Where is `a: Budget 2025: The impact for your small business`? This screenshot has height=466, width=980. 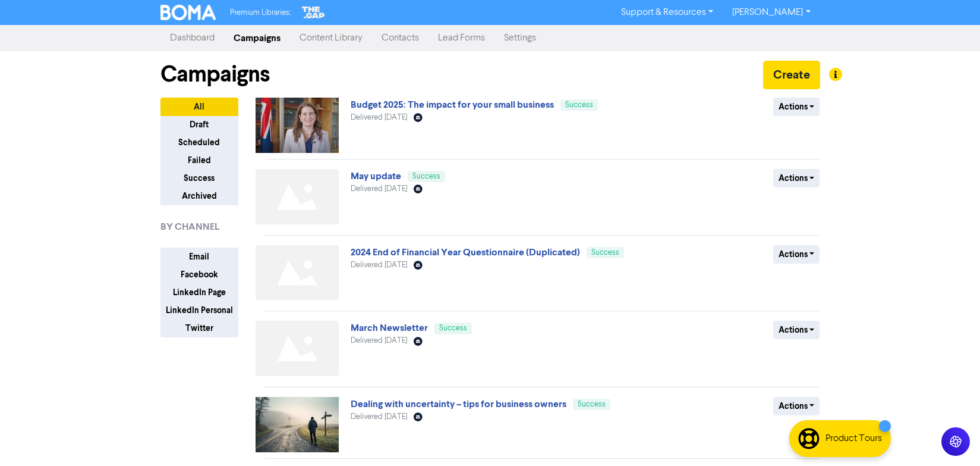 a: Budget 2025: The impact for your small business is located at coordinates (453, 105).